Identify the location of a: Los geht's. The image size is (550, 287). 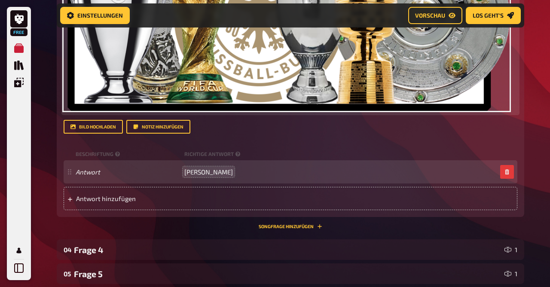
(494, 15).